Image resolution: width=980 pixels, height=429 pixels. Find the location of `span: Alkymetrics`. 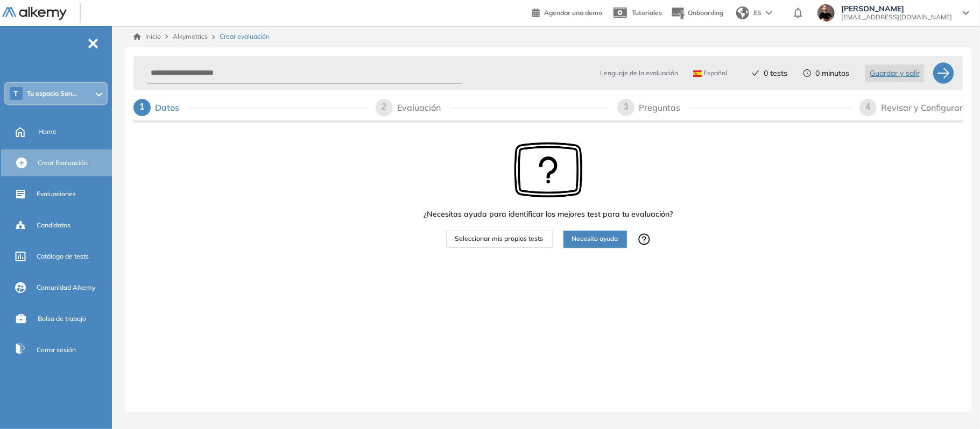

span: Alkymetrics is located at coordinates (190, 36).